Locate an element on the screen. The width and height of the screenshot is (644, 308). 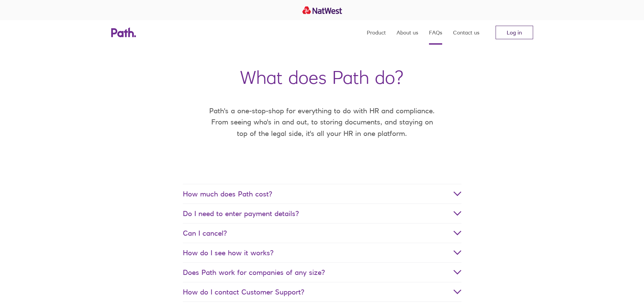
p: Path's a one-stop-shop for everything to do with HR and compliance. From seeing who's in and out,... is located at coordinates (322, 116).